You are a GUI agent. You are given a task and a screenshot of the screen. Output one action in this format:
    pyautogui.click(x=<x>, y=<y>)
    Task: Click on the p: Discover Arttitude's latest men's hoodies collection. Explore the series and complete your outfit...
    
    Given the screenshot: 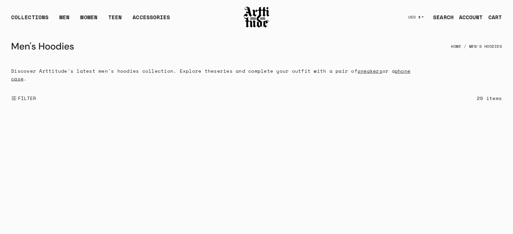 What is the action you would take?
    pyautogui.click(x=216, y=75)
    